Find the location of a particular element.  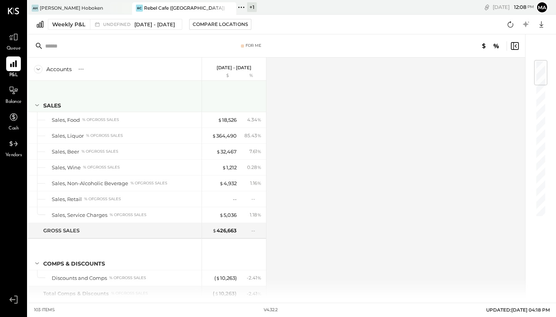

div: Sales, Liquor is located at coordinates (68, 136).